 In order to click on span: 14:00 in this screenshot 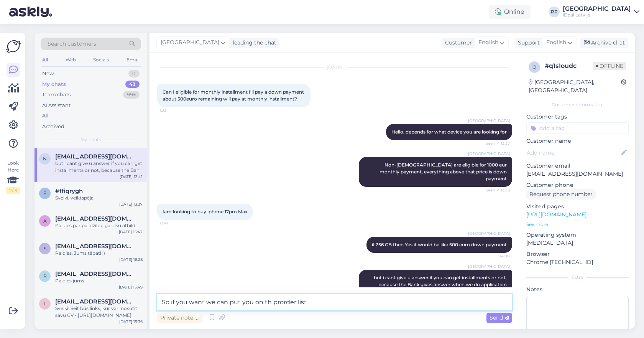, I will do `click(495, 256)`.